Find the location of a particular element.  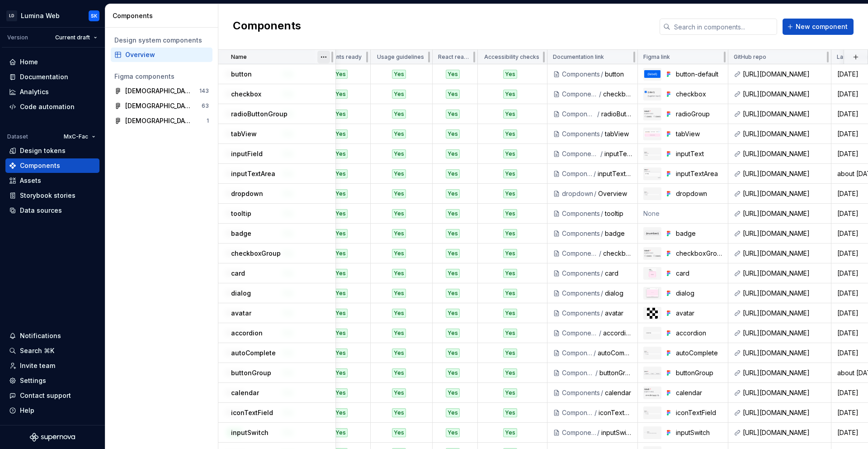

p: radioButtonGroup is located at coordinates (259, 114).